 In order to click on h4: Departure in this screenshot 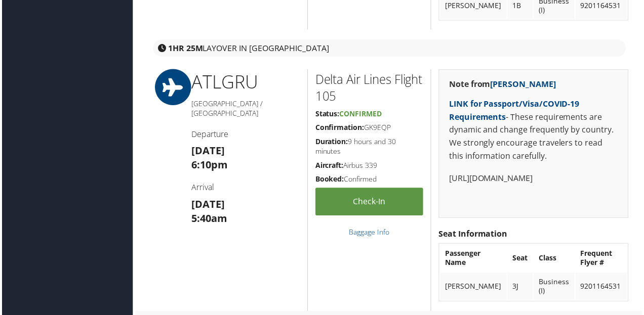, I will do `click(245, 135)`.